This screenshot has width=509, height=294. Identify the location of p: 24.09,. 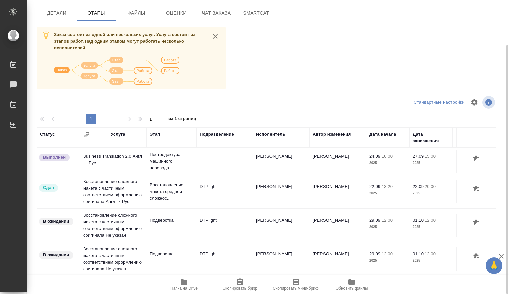
(376, 156).